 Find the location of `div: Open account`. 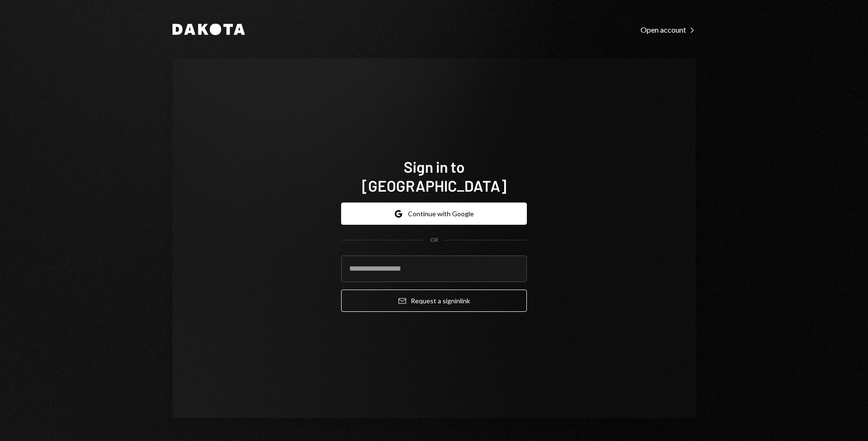

div: Open account is located at coordinates (668, 30).